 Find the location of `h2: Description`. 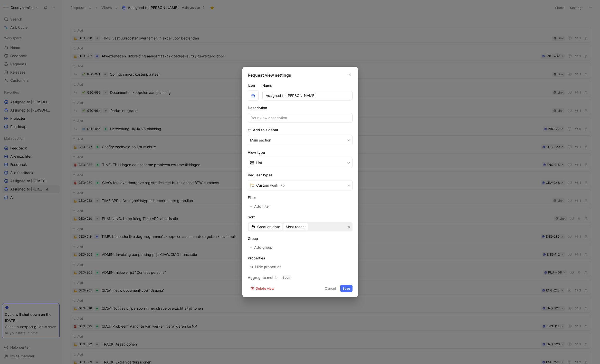

h2: Description is located at coordinates (257, 108).